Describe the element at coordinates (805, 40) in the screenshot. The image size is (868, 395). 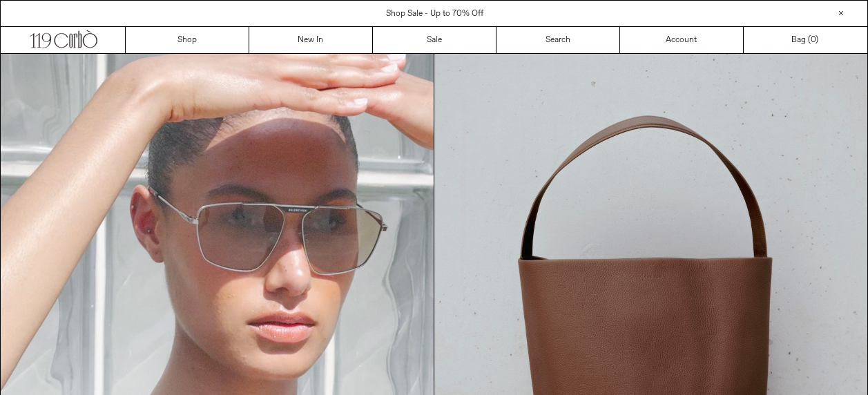
I see `a: Bag ()` at that location.